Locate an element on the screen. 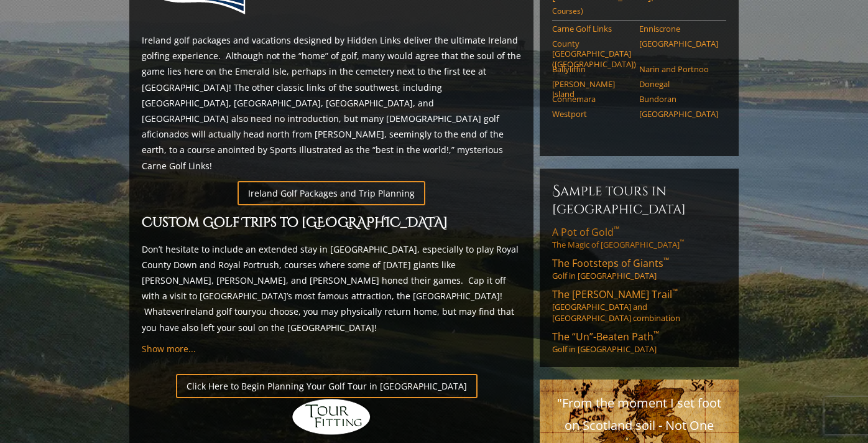 Image resolution: width=868 pixels, height=443 pixels. a: Carne Golf Links is located at coordinates (591, 29).